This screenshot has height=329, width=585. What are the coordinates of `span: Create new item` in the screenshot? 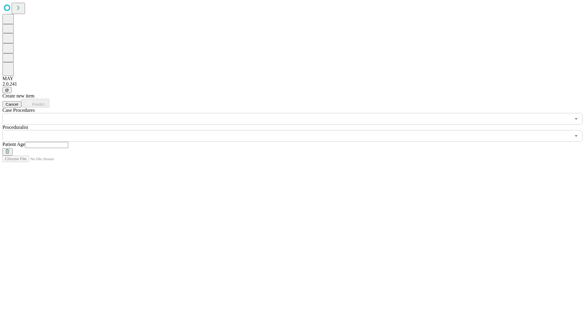 It's located at (18, 96).